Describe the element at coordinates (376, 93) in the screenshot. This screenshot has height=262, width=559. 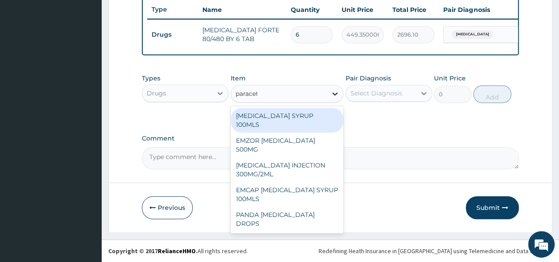
I see `div: Select Diagnosis` at that location.